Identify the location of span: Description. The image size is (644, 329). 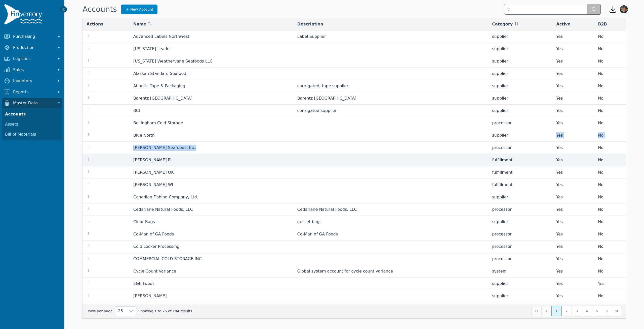
(310, 24).